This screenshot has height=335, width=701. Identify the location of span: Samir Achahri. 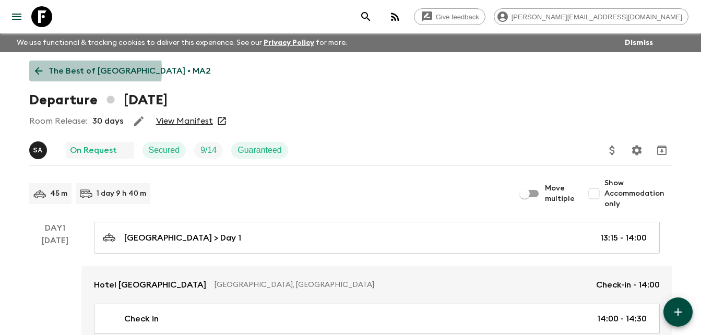
(39, 149).